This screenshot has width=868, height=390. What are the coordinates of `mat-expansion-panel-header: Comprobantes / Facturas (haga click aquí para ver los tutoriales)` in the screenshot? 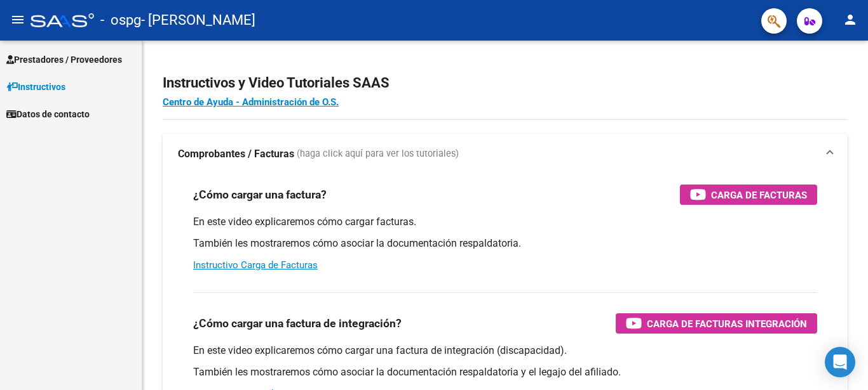 It's located at (505, 154).